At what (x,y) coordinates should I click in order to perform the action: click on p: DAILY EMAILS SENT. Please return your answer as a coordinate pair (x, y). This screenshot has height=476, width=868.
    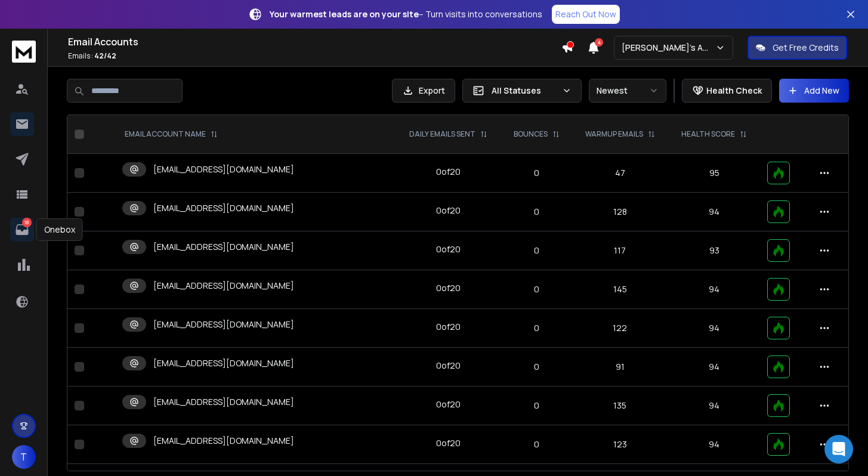
    Looking at the image, I should click on (442, 134).